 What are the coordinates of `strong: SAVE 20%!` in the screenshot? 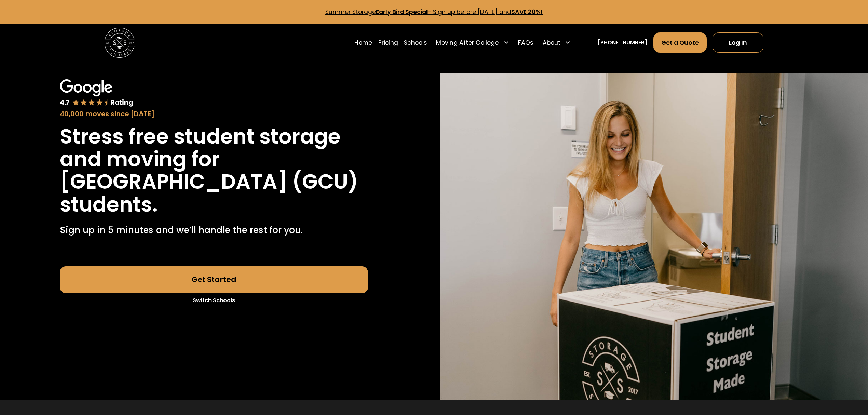 It's located at (527, 12).